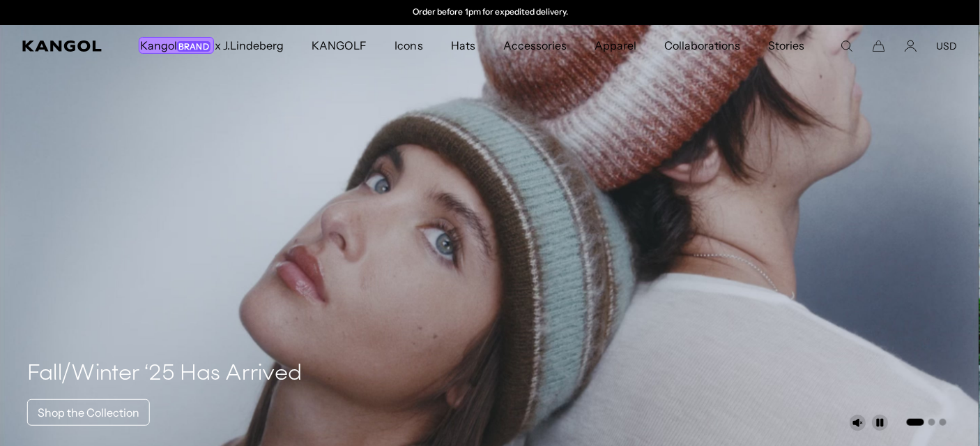  I want to click on button: Pause, so click(881, 423).